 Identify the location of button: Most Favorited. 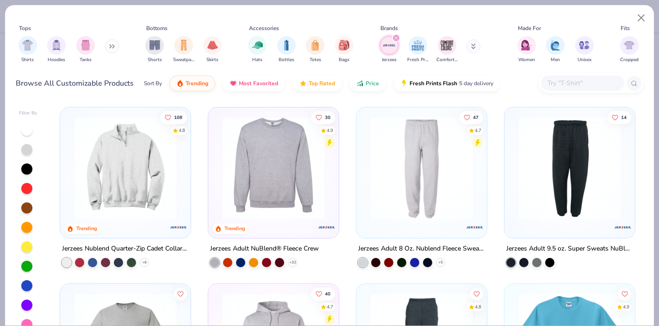
(254, 83).